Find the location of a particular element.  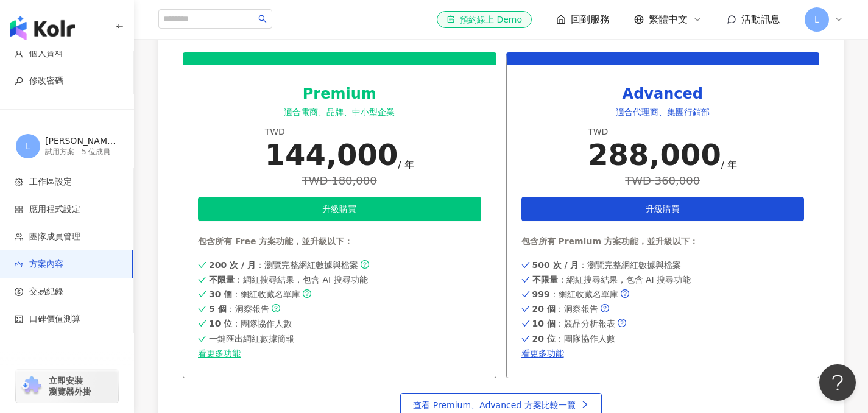

a: chrome extension立即安裝 瀏覽器外掛 is located at coordinates (67, 386).